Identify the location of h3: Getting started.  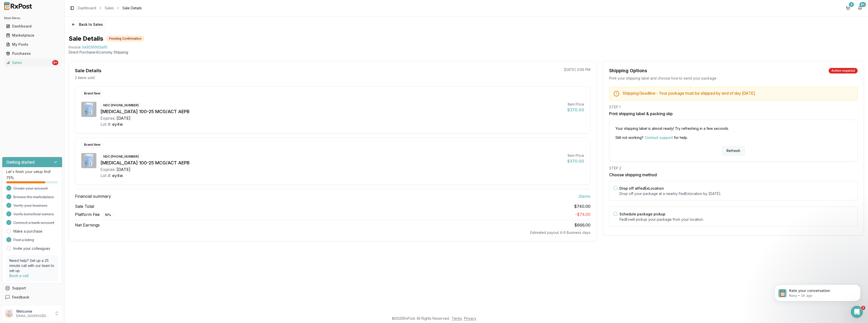
(20, 162).